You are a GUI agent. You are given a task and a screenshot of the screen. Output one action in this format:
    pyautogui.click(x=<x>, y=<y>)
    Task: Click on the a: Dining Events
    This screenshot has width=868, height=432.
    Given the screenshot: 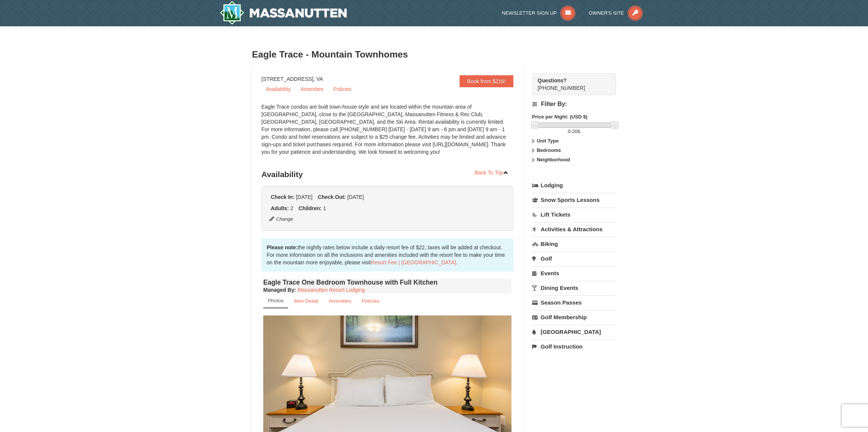 What is the action you would take?
    pyautogui.click(x=574, y=288)
    